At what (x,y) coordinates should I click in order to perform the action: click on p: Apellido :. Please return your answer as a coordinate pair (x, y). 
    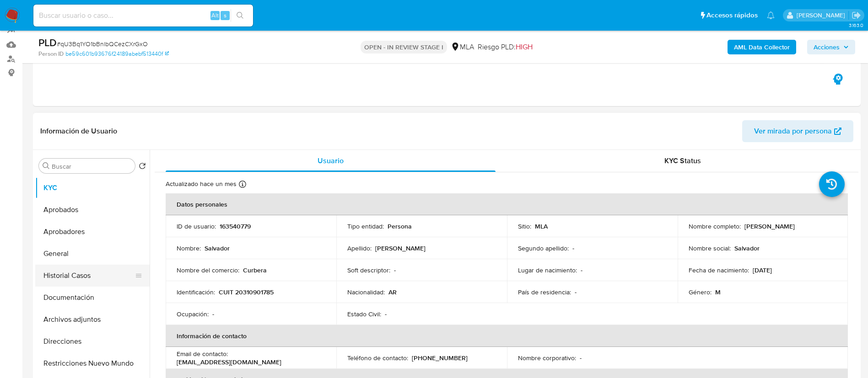
    Looking at the image, I should click on (359, 249).